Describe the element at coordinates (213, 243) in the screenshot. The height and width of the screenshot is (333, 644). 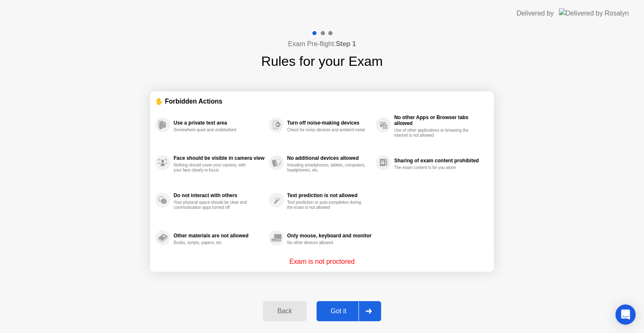
I see `div: Books, scripts, papers, etc` at that location.